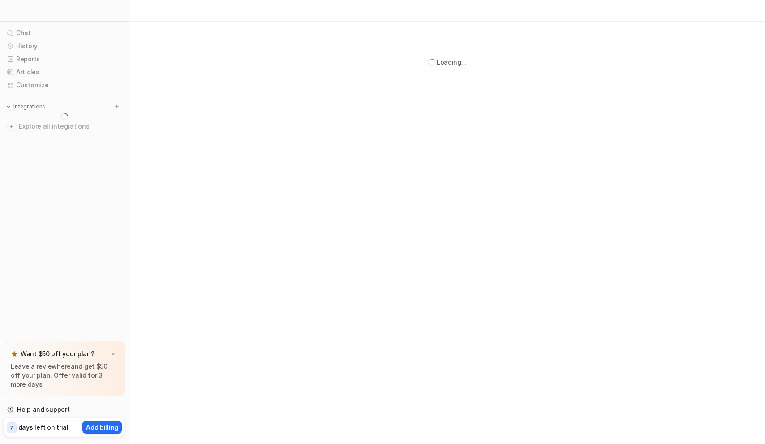 Image resolution: width=765 pixels, height=444 pixels. What do you see at coordinates (26, 107) in the screenshot?
I see `button: Integrations` at bounding box center [26, 107].